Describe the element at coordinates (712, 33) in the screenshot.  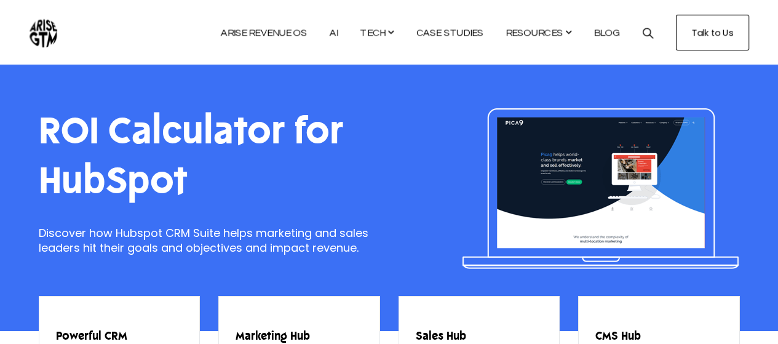
I see `a: Talk to Us` at that location.